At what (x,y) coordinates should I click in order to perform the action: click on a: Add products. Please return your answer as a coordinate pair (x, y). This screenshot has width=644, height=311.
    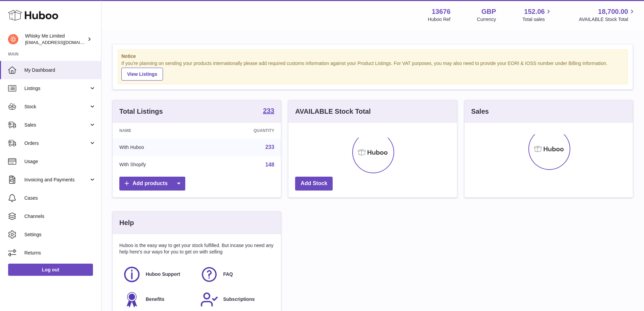
    Looking at the image, I should click on (152, 184).